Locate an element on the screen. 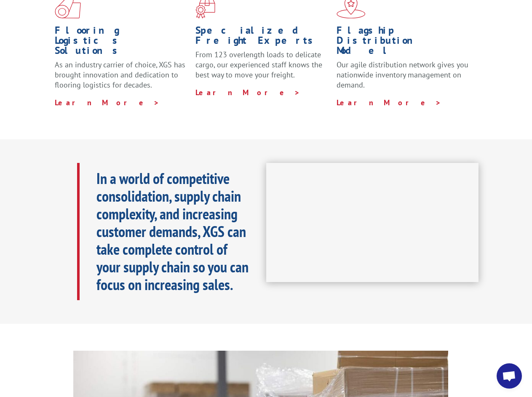  a: Open chat is located at coordinates (509, 376).